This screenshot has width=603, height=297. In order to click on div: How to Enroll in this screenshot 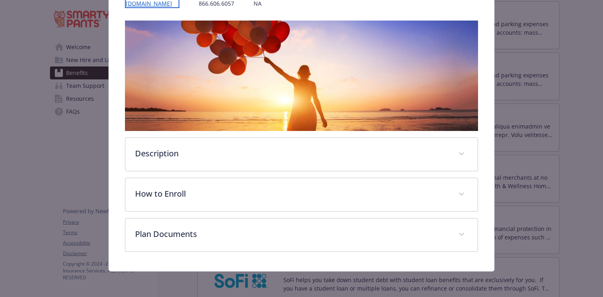, I will do `click(301, 195)`.